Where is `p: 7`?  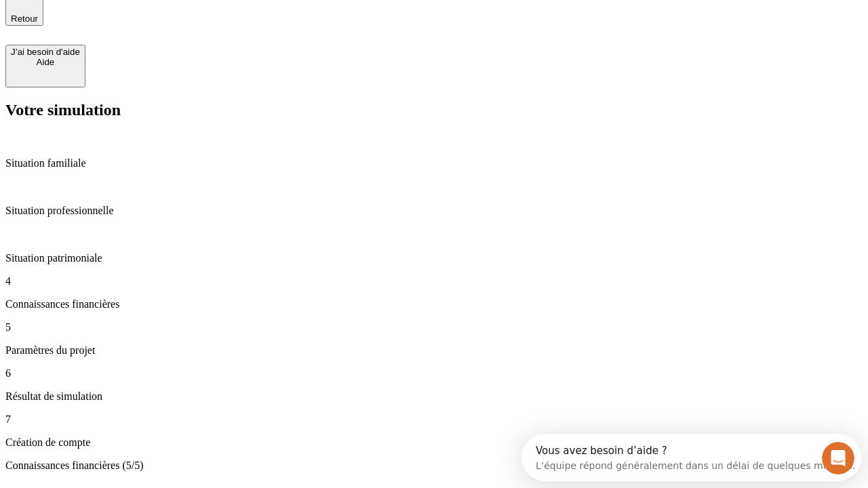 p: 7 is located at coordinates (434, 420).